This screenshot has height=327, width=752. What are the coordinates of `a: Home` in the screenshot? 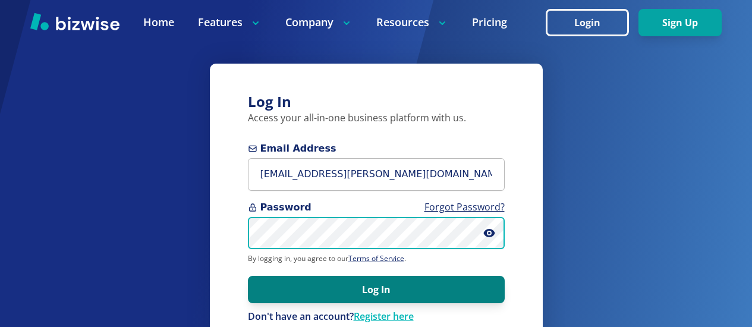 It's located at (159, 22).